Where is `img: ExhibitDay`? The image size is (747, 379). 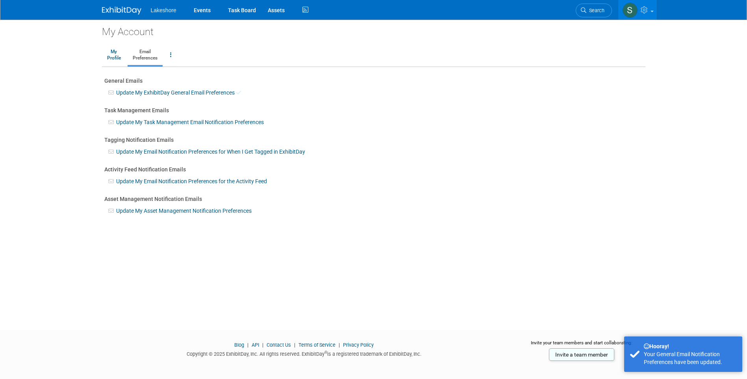
img: ExhibitDay is located at coordinates (122, 11).